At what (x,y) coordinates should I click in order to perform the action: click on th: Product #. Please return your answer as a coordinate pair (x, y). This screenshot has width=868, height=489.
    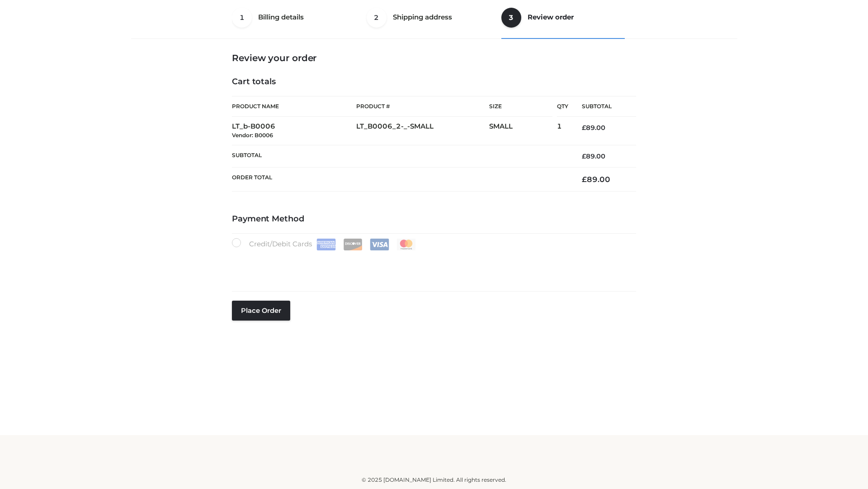
    Looking at the image, I should click on (423, 106).